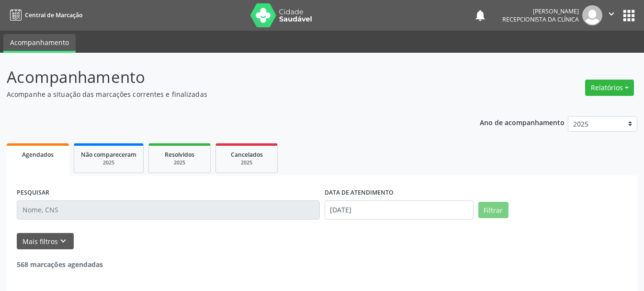 Image resolution: width=644 pixels, height=291 pixels. What do you see at coordinates (522, 122) in the screenshot?
I see `p: Ano de acompanhamento` at bounding box center [522, 122].